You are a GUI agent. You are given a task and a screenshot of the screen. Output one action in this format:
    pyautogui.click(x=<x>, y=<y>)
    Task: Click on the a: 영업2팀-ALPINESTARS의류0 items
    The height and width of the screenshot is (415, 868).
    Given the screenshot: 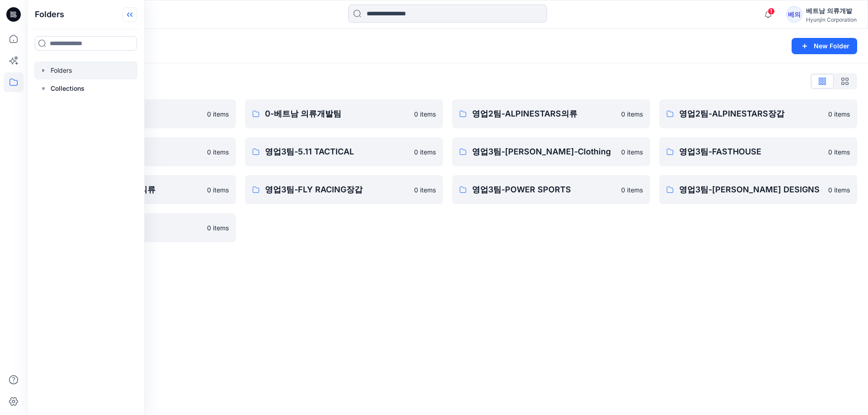 What is the action you would take?
    pyautogui.click(x=552, y=114)
    